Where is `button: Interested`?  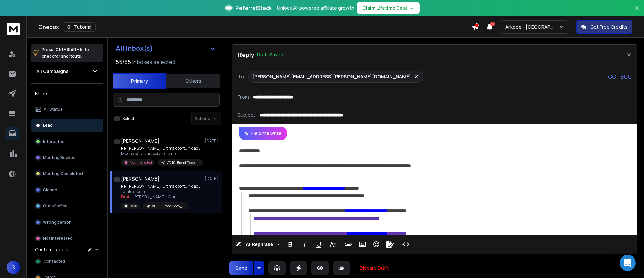 button: Interested is located at coordinates (67, 141).